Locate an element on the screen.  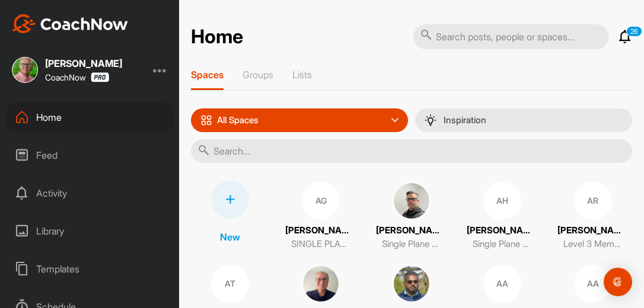
div: AR is located at coordinates (593, 201).